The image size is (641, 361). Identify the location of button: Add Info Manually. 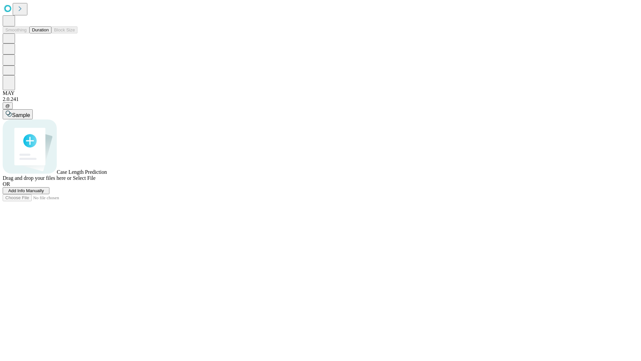
(26, 190).